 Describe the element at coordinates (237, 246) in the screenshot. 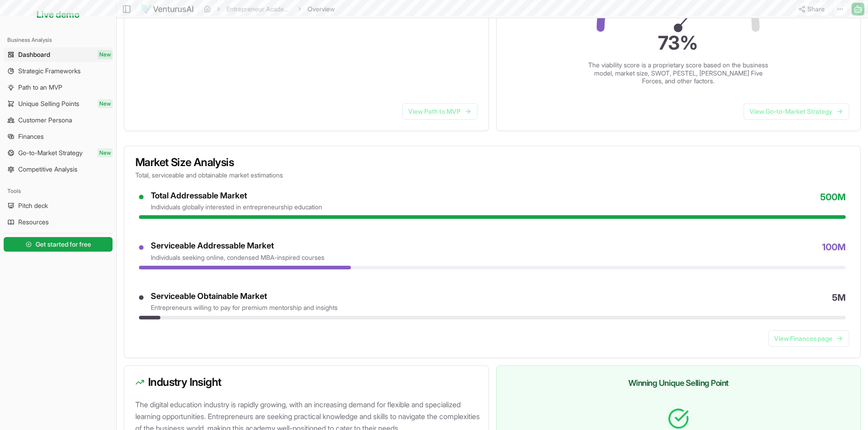

I see `div: Serviceable Addressable Market` at that location.